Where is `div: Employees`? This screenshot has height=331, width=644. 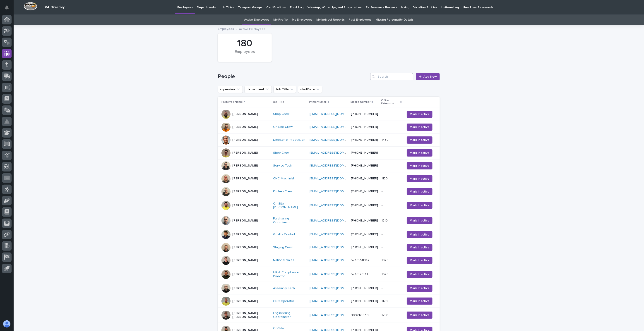 div: Employees is located at coordinates (244, 54).